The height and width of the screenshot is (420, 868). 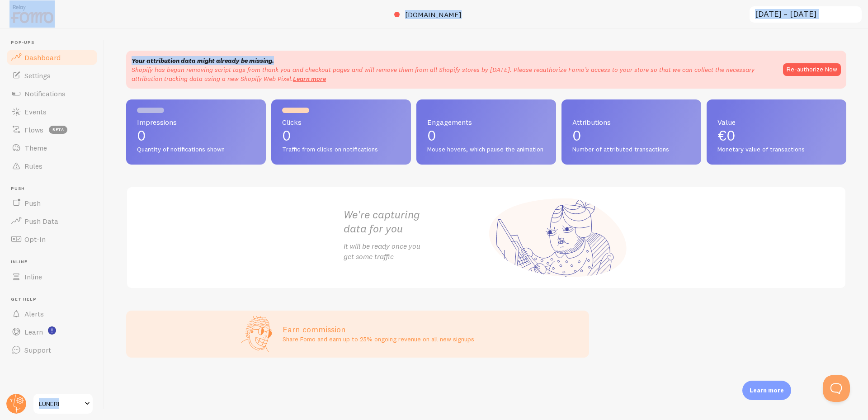 I want to click on a: Push, so click(x=52, y=203).